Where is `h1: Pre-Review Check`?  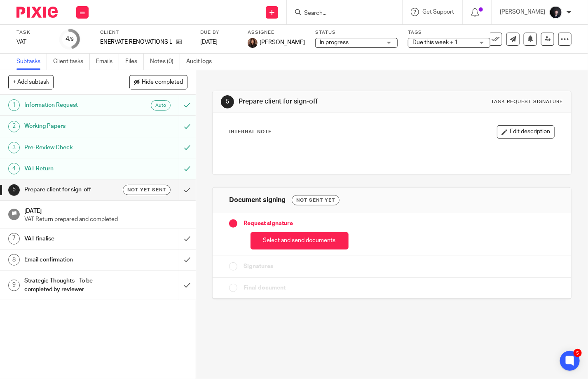
h1: Pre-Review Check is located at coordinates (73, 148).